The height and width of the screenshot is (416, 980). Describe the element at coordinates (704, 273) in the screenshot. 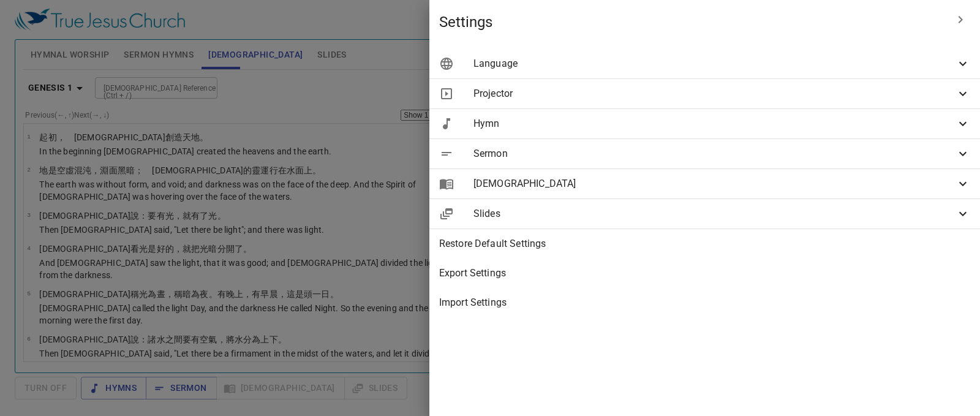

I see `div: Export Settings` at that location.